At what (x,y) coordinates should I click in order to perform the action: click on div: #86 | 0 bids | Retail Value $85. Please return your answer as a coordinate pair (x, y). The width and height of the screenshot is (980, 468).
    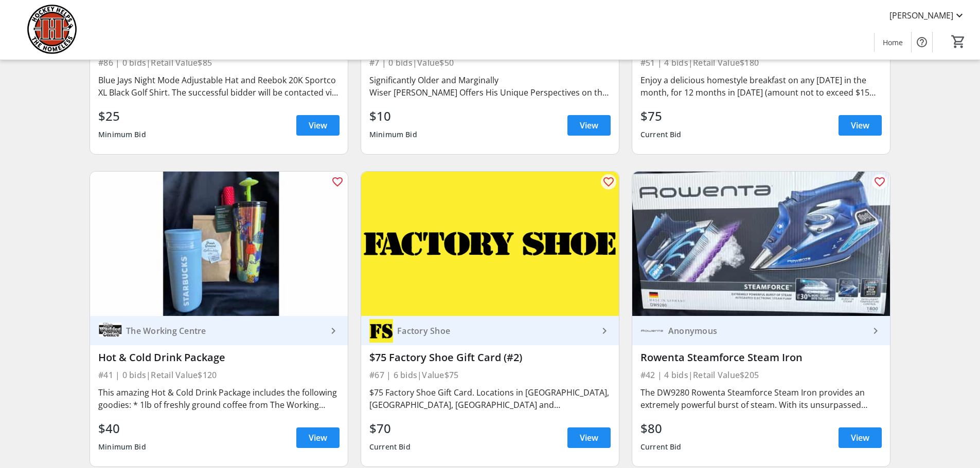
    Looking at the image, I should click on (219, 63).